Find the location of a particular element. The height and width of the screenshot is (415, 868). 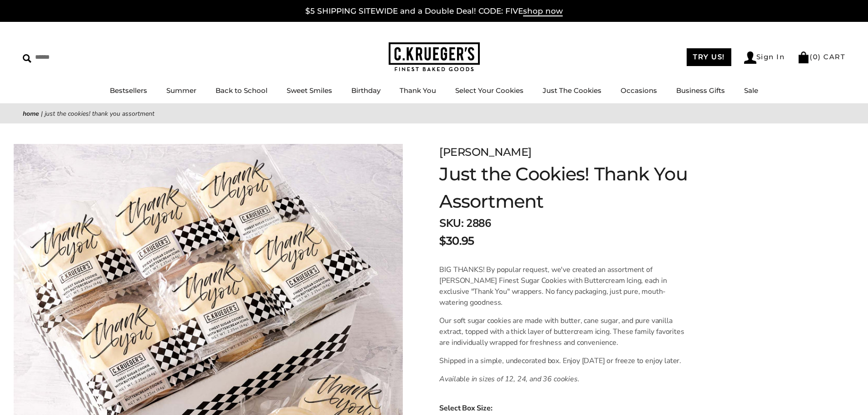

span: Select Box Size: is located at coordinates (642, 408).